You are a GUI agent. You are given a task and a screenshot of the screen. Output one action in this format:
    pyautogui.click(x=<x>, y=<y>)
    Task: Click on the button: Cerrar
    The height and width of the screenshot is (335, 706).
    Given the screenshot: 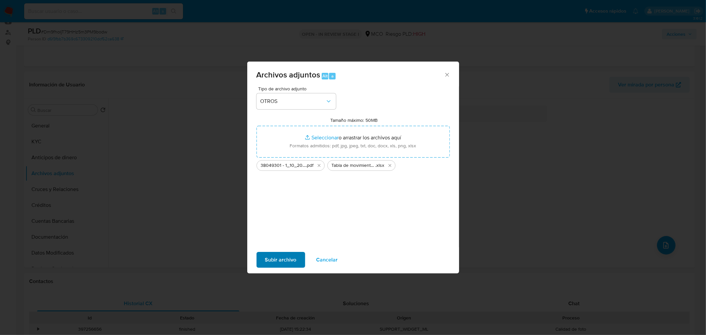 What is the action you would take?
    pyautogui.click(x=447, y=74)
    